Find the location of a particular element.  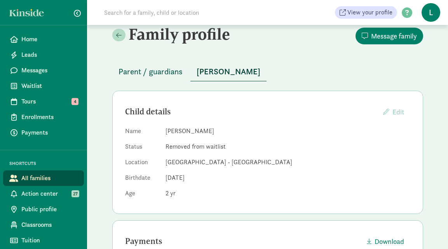

span: All families is located at coordinates (49, 178).